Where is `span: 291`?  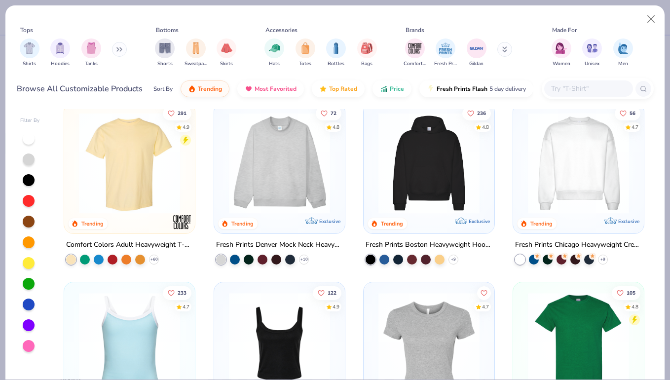
span: 291 is located at coordinates (182, 113).